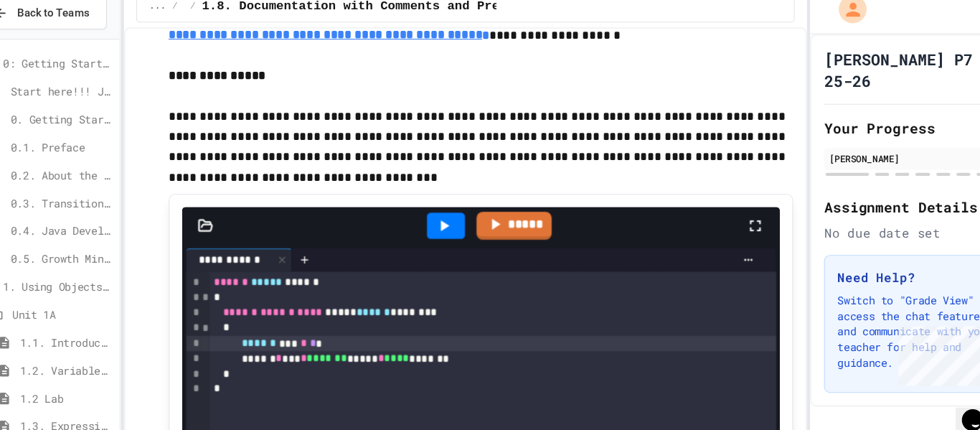  Describe the element at coordinates (96, 330) in the screenshot. I see `span: 1.1. Introduction to Algorithms, Programming, and Compilers` at that location.